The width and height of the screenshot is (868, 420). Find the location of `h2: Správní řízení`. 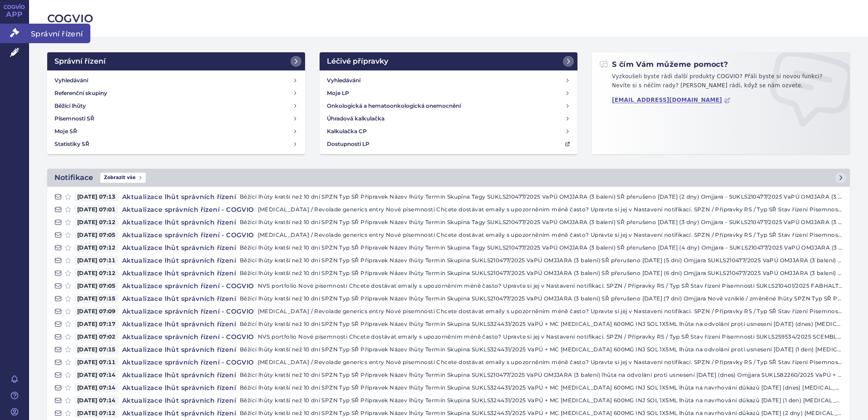

h2: Správní řízení is located at coordinates (80, 61).